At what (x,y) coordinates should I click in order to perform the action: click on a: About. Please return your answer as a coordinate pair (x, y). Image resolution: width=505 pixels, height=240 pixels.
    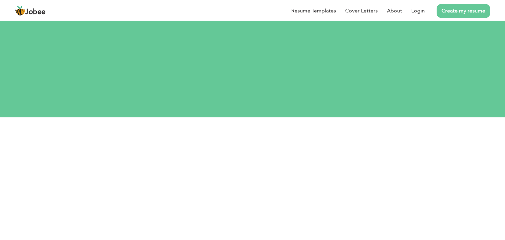
    Looking at the image, I should click on (394, 11).